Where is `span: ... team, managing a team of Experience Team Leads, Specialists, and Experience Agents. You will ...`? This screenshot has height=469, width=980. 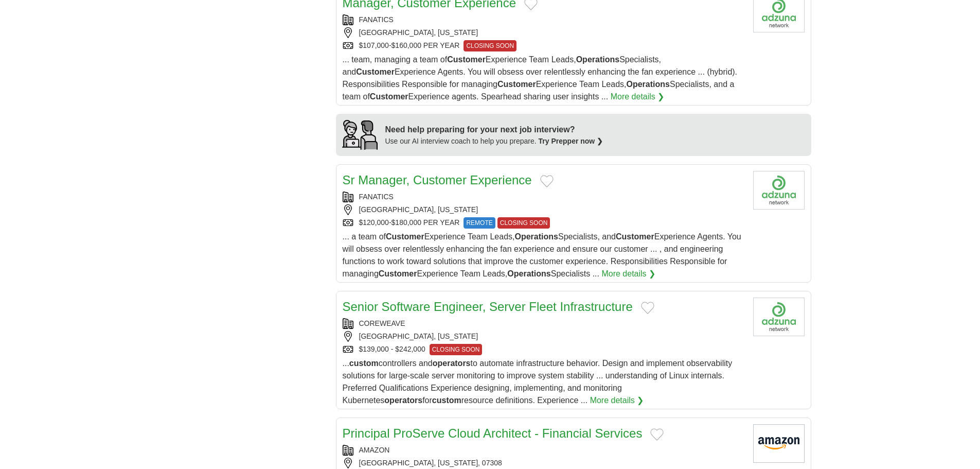
span: ... team, managing a team of Experience Team Leads, Specialists, and Experience Agents. You will ... is located at coordinates (540, 77).